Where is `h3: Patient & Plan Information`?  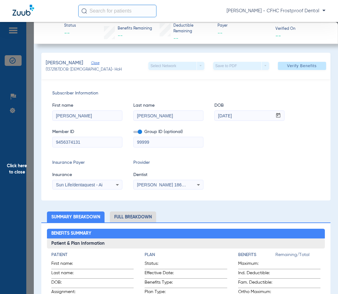
h3: Patient & Plan Information is located at coordinates (186, 243).